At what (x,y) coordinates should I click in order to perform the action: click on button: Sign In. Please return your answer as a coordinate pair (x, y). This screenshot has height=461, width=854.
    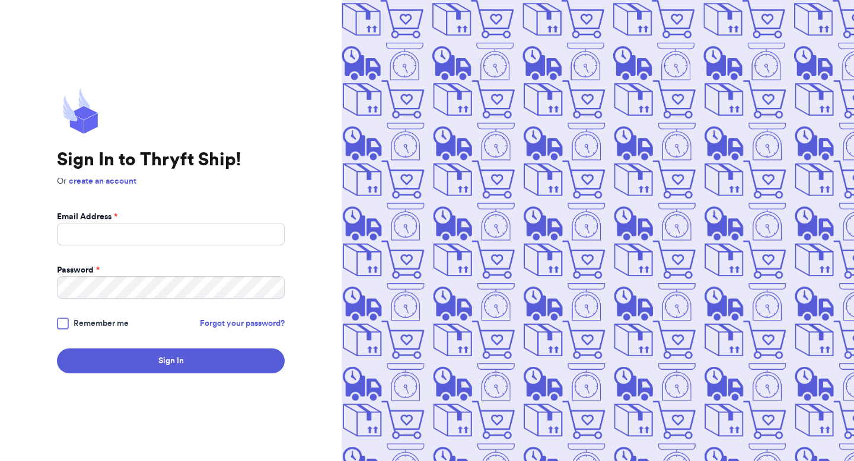
    Looking at the image, I should click on (171, 361).